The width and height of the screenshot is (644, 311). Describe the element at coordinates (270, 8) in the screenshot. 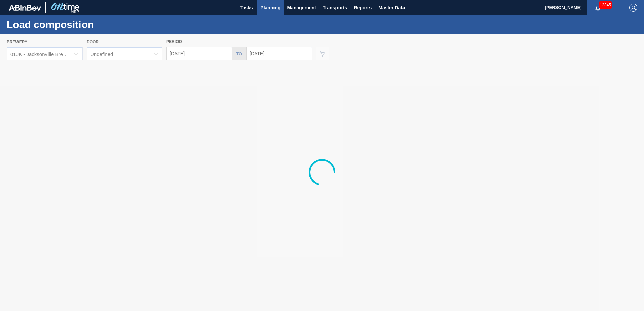

I see `span: Planning` at that location.